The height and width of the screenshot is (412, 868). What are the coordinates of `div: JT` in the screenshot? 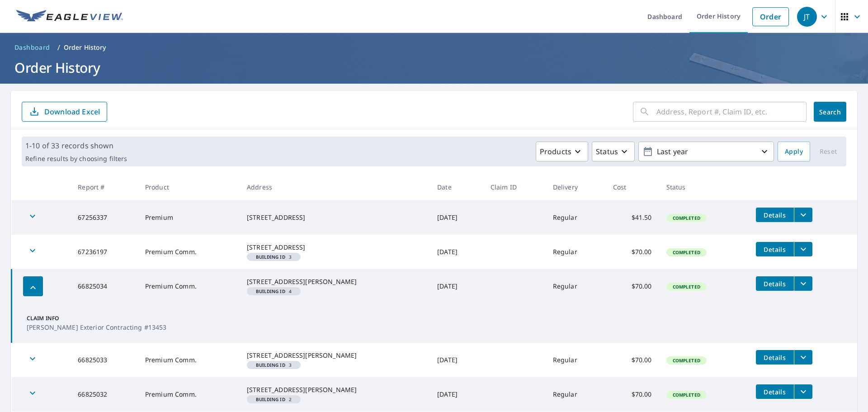 It's located at (807, 17).